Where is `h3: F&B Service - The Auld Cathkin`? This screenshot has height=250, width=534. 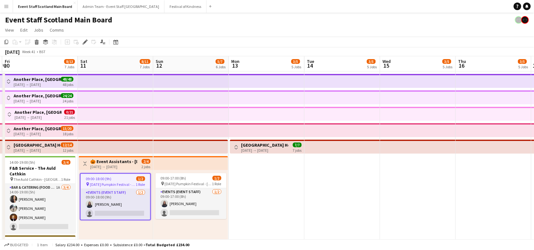 h3: F&B Service - The Auld Cathkin is located at coordinates (40, 171).